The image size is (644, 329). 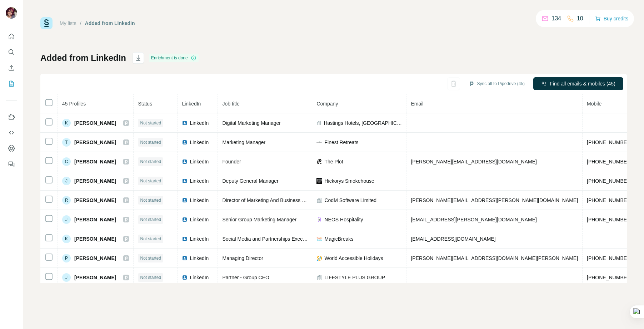 What do you see at coordinates (11, 36) in the screenshot?
I see `button: Quick start` at bounding box center [11, 36].